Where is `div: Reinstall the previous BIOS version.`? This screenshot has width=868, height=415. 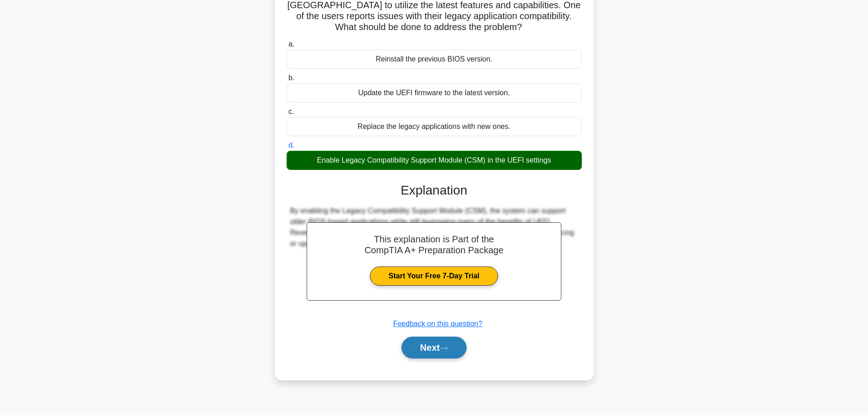
div: Reinstall the previous BIOS version. is located at coordinates (434, 59).